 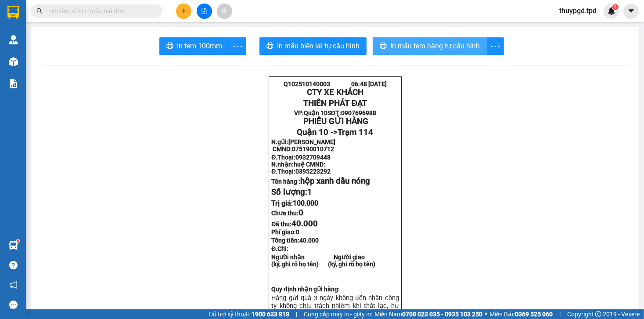 What do you see at coordinates (318, 46) in the screenshot?
I see `span: In mẫu biên lai tự cấu hình` at bounding box center [318, 46].